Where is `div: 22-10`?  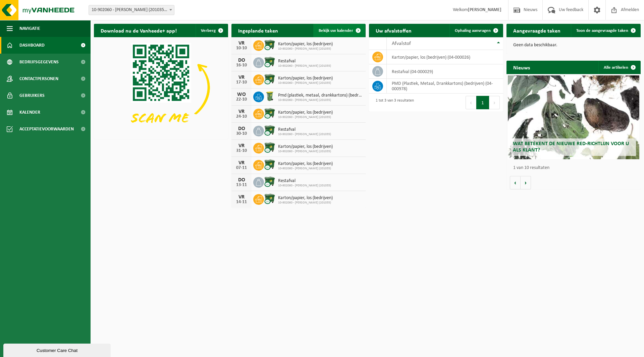 div: 22-10 is located at coordinates (241, 99).